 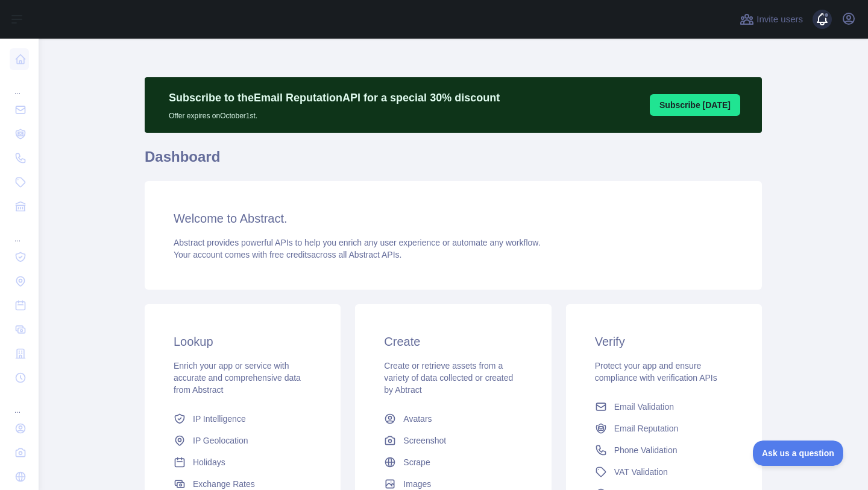 What do you see at coordinates (453, 462) in the screenshot?
I see `a: Scrape` at bounding box center [453, 462].